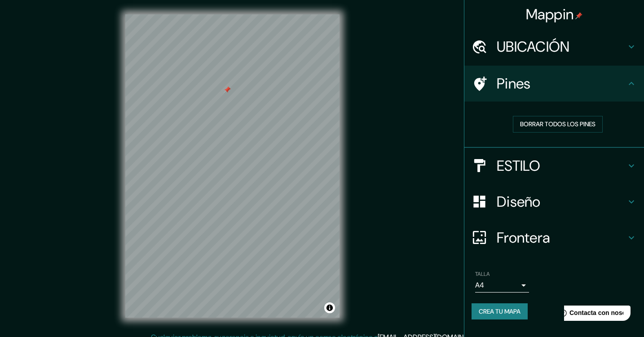 The height and width of the screenshot is (337, 644). What do you see at coordinates (554, 83) in the screenshot?
I see `div: Pines` at bounding box center [554, 83].